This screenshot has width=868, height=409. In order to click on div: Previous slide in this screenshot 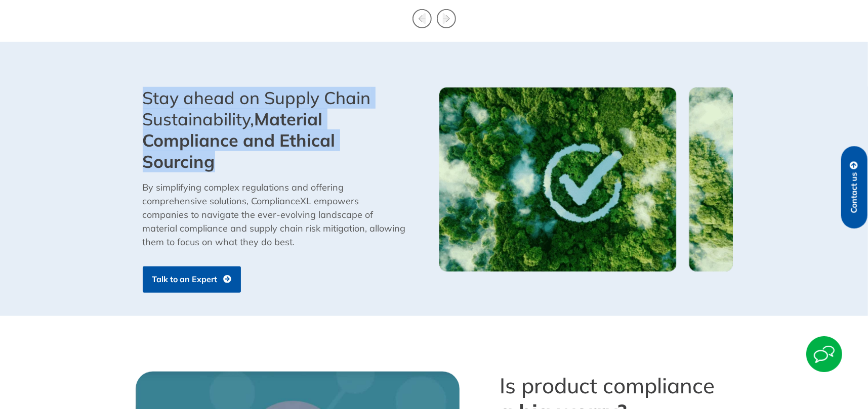, I will do `click(423, 18)`.